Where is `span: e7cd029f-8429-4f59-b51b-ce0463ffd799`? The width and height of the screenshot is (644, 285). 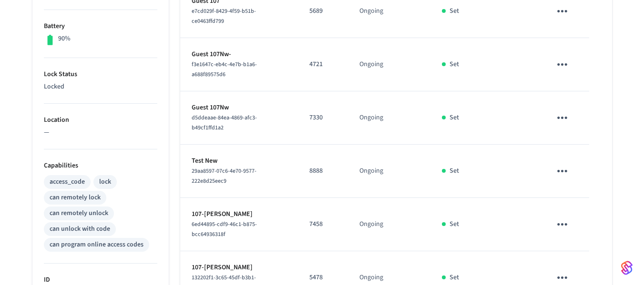
span: e7cd029f-8429-4f59-b51b-ce0463ffd799 is located at coordinates (223, 16).